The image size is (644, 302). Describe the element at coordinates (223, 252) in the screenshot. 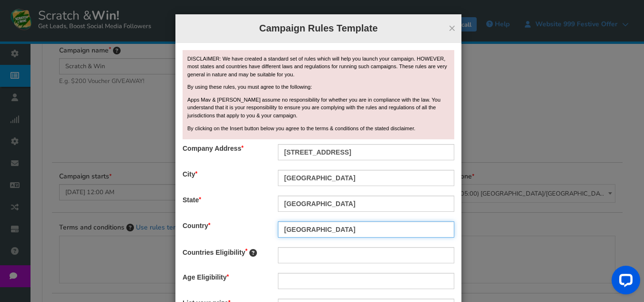

I see `label: Countries Eligibility` at that location.